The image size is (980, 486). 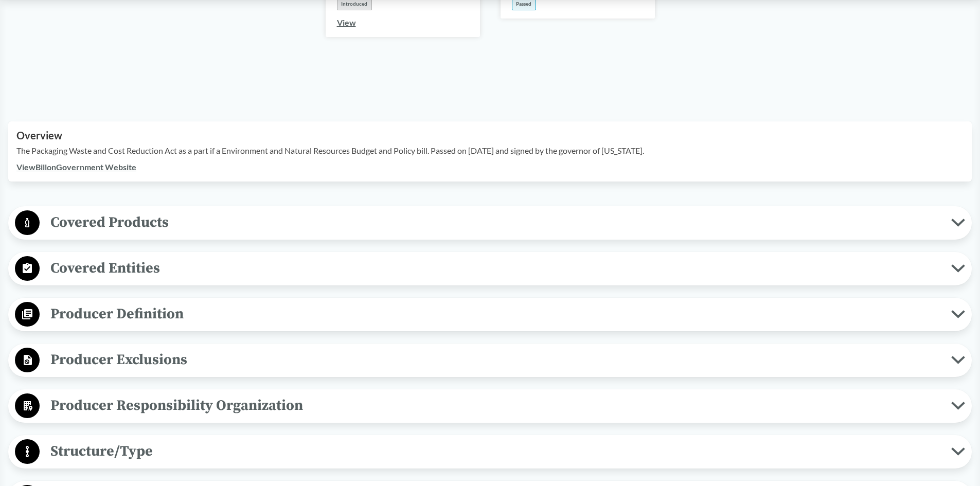 What do you see at coordinates (490, 223) in the screenshot?
I see `button: Covered Products` at bounding box center [490, 223].